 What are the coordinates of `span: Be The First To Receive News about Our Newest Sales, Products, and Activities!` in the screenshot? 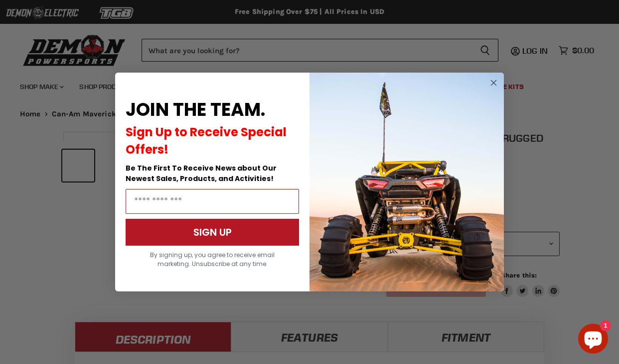 It's located at (201, 174).